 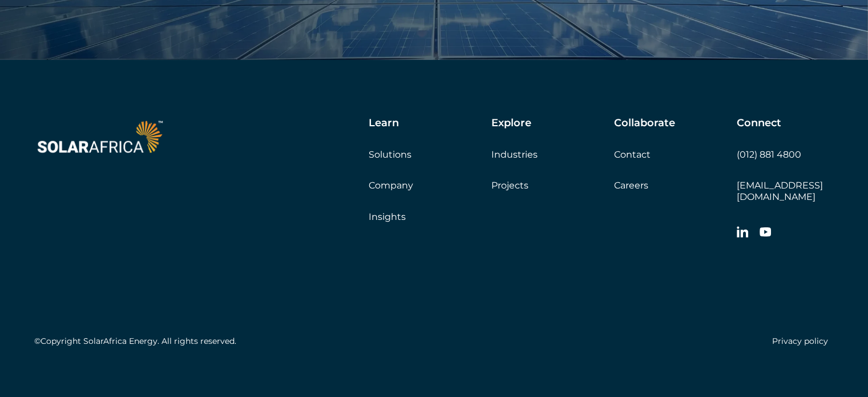 What do you see at coordinates (391, 185) in the screenshot?
I see `a: Company` at bounding box center [391, 185].